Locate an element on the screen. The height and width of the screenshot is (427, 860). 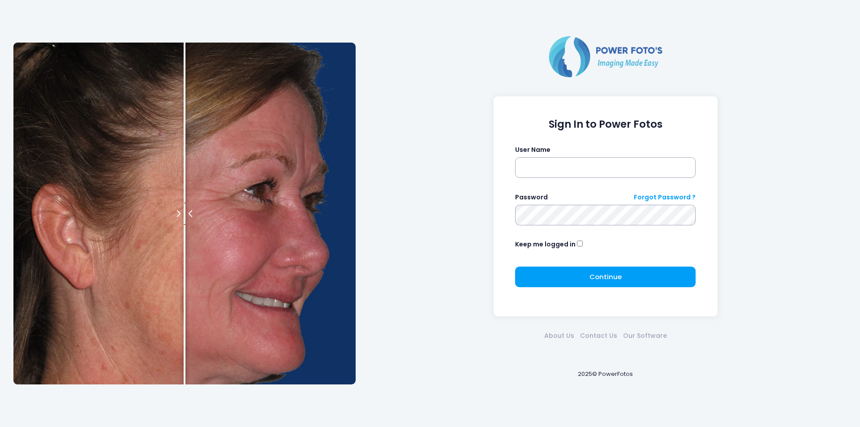
div: 2025© PowerFotos is located at coordinates (605, 374).